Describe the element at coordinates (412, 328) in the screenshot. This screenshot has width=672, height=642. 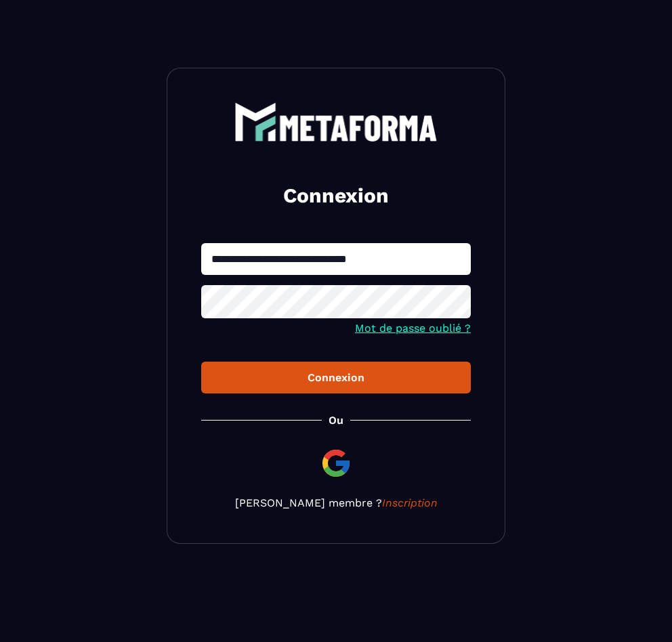
I see `a: Mot de passe oublié ?` at that location.